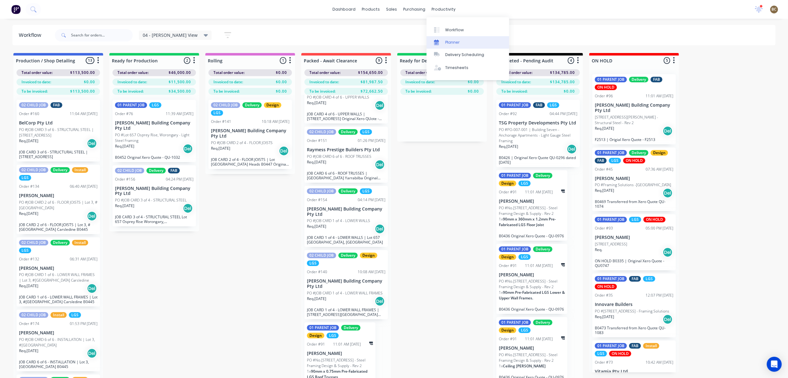  I want to click on div: products, so click(371, 9).